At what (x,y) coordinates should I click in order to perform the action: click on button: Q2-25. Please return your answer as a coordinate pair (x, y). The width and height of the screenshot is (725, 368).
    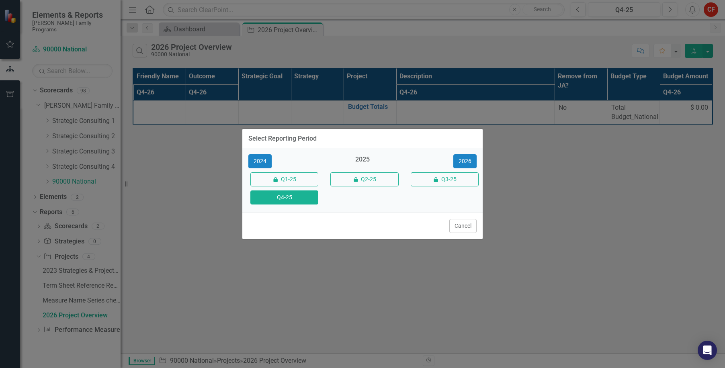
    Looking at the image, I should click on (364, 179).